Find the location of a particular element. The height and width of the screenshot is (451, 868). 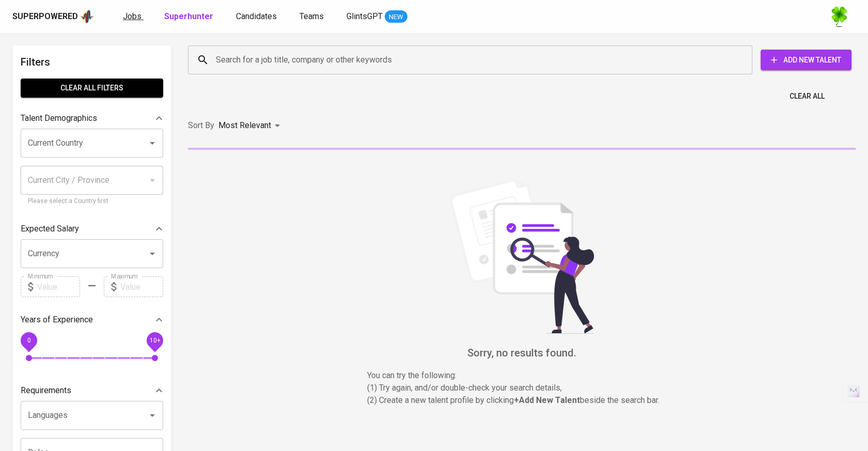

span: GlintsGPT is located at coordinates (365, 16).